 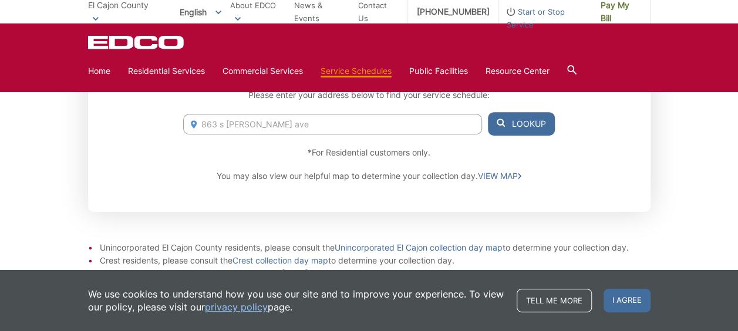 I want to click on p: Please enter your address below to find your service schedule:, so click(x=369, y=95).